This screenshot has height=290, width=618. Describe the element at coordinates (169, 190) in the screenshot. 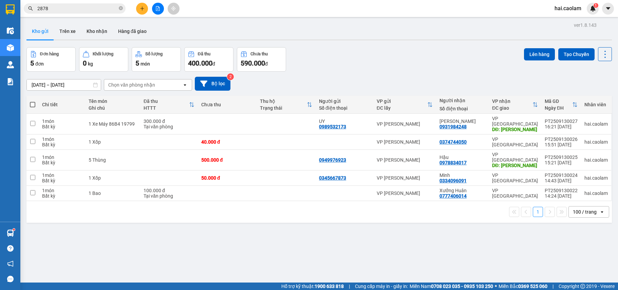

I see `div: 100.000 đ` at that location.